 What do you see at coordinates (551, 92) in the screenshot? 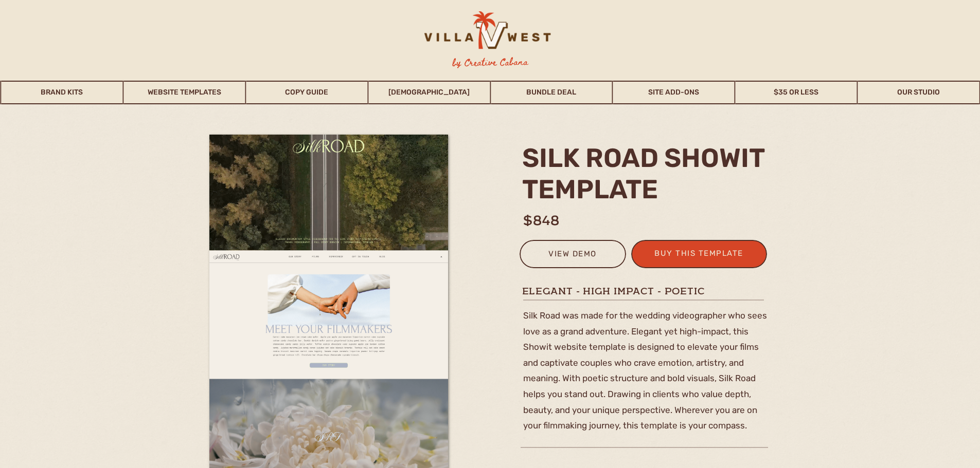
I see `a: Bundle Deal` at bounding box center [551, 92].